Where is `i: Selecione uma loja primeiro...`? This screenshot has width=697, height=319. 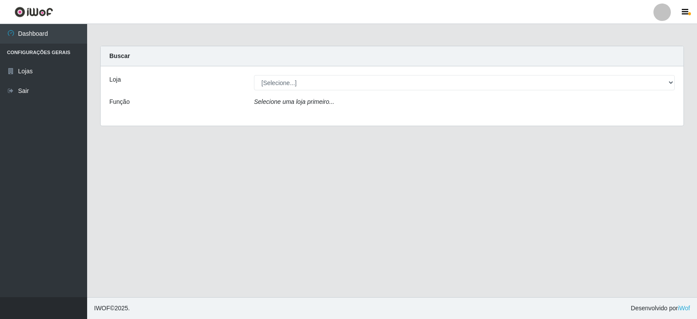 i: Selecione uma loja primeiro... is located at coordinates (294, 102).